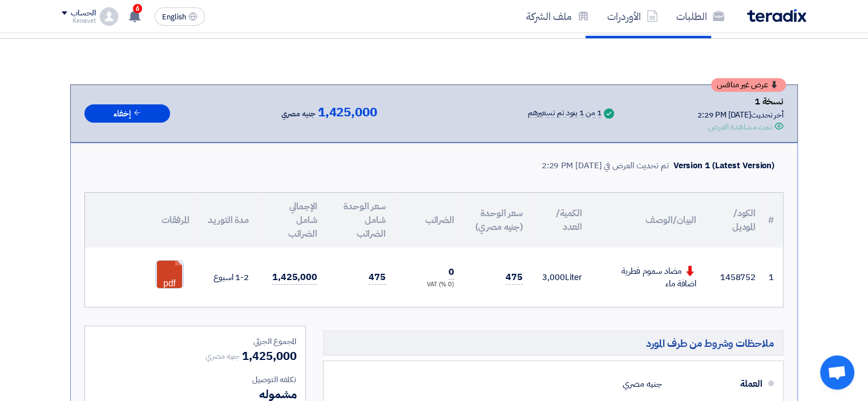 Image resolution: width=868 pixels, height=401 pixels. Describe the element at coordinates (137, 9) in the screenshot. I see `span: 6` at that location.